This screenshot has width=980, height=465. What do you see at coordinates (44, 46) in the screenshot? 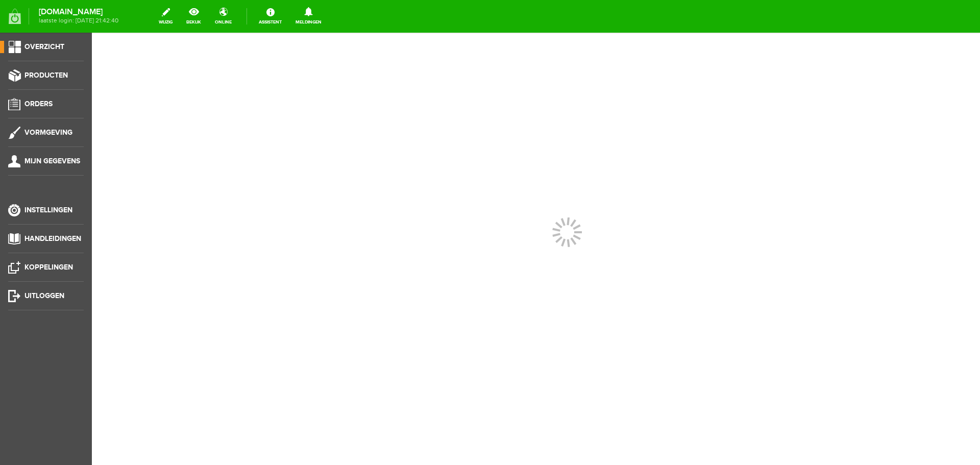
I see `span: Overzicht` at bounding box center [44, 46].